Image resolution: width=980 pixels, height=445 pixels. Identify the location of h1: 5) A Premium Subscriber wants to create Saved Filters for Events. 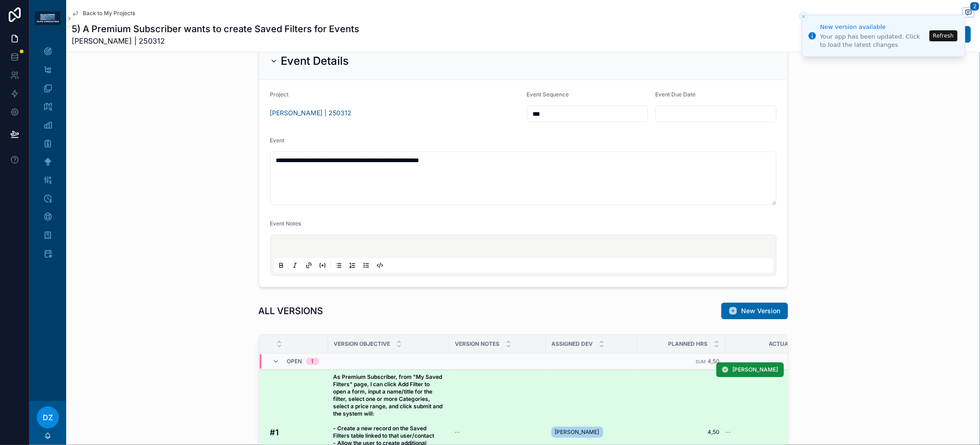
(215, 29).